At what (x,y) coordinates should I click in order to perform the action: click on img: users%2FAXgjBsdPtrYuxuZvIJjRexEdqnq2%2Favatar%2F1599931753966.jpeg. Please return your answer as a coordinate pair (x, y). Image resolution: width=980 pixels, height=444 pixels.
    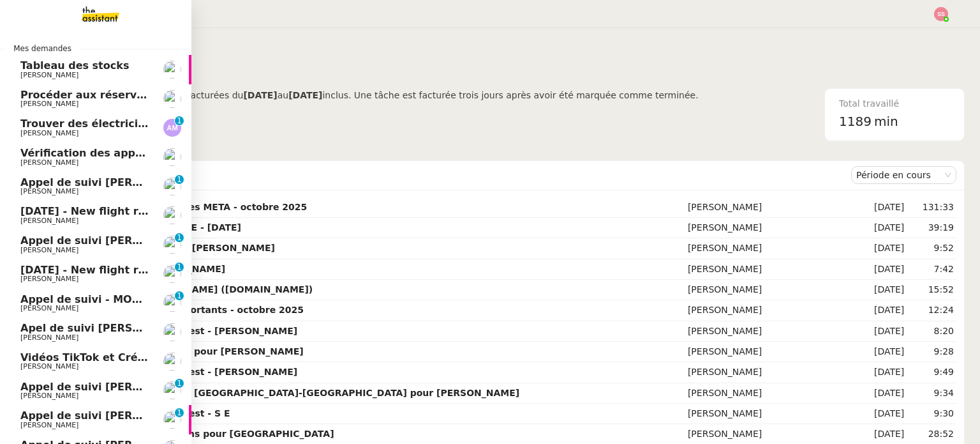
    Looking at the image, I should click on (172, 69).